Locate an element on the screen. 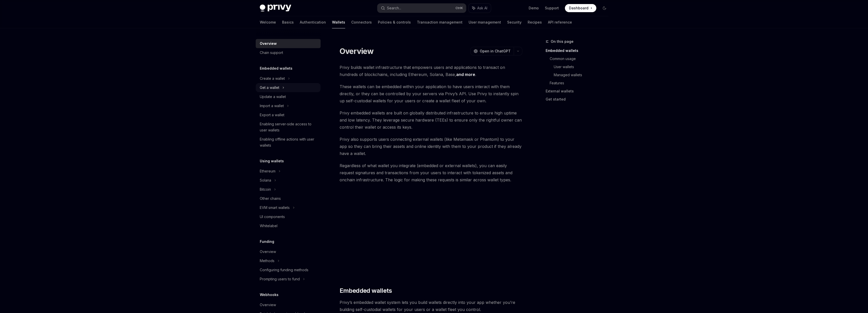 The height and width of the screenshot is (313, 868). div: Search... is located at coordinates (394, 8).